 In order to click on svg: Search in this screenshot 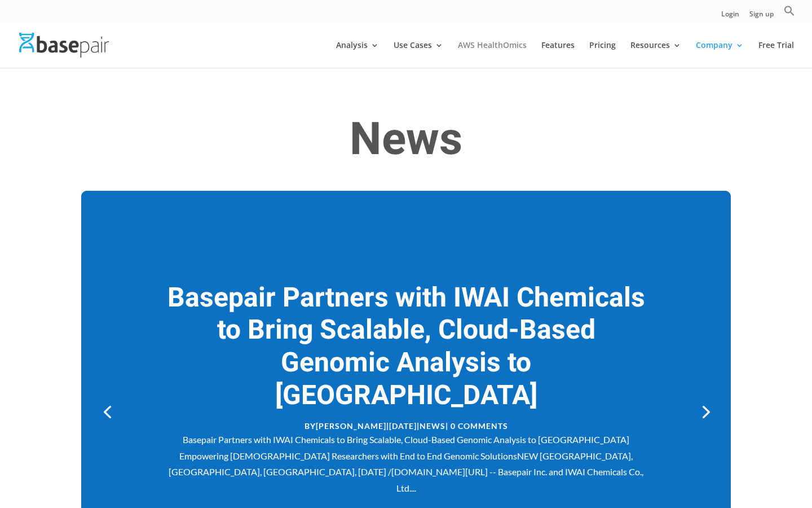, I will do `click(790, 10)`.